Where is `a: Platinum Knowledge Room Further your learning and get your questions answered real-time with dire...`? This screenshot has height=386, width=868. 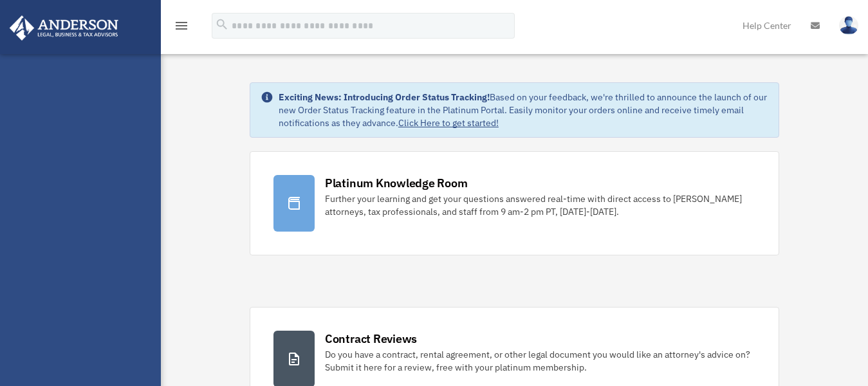
a: Platinum Knowledge Room Further your learning and get your questions answered real-time with dire... is located at coordinates (514, 203).